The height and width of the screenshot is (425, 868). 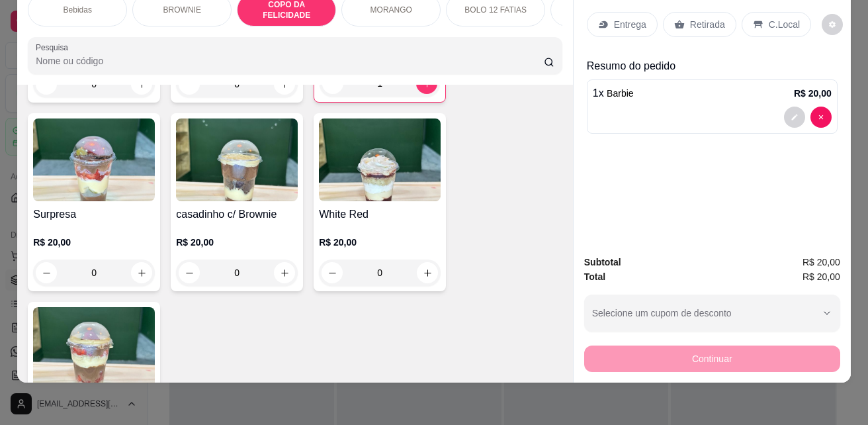 I want to click on p: BROWNIE, so click(x=182, y=10).